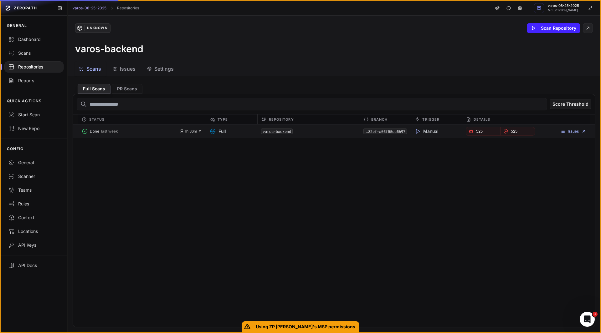  I want to click on div: Unknown, so click(97, 28).